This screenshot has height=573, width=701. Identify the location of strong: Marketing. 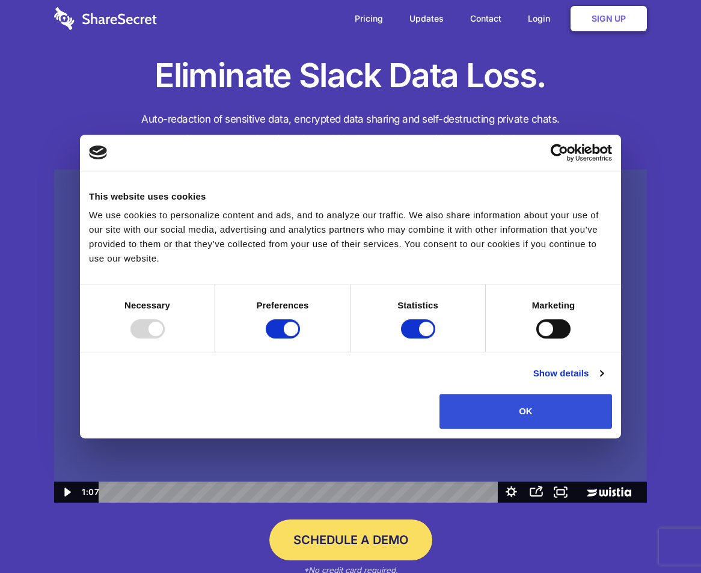
(553, 305).